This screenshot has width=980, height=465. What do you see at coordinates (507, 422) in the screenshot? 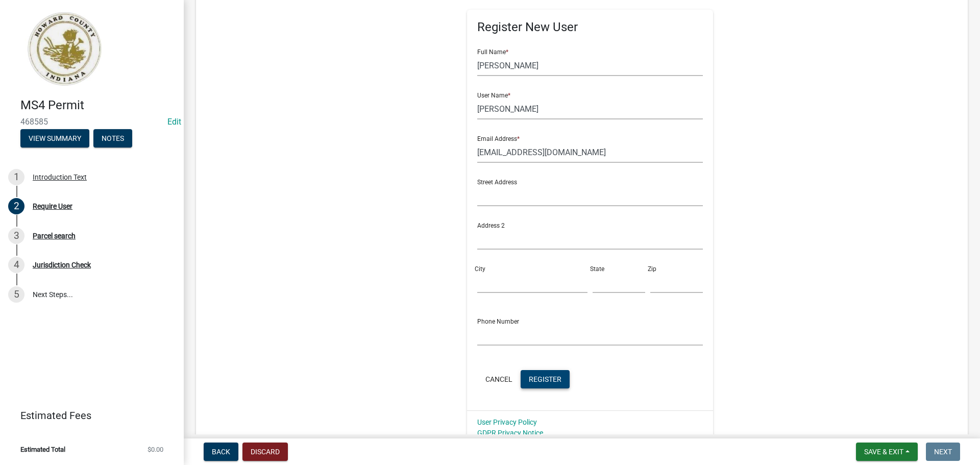
I see `a: User Privacy Policy` at bounding box center [507, 422].